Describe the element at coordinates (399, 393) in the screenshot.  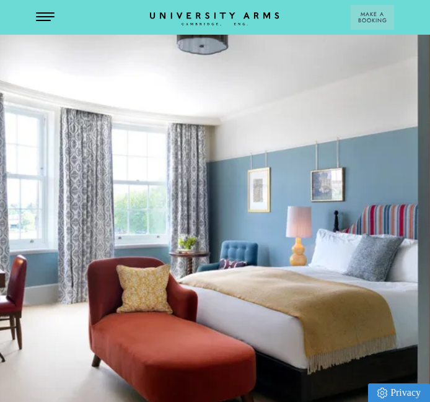
I see `a: Privacy` at that location.